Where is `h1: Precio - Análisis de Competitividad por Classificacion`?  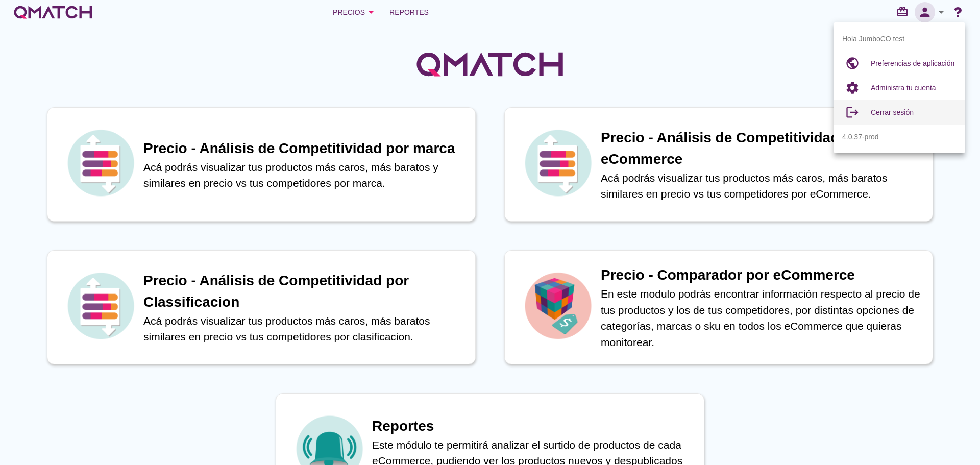 h1: Precio - Análisis de Competitividad por Classificacion is located at coordinates (304, 291).